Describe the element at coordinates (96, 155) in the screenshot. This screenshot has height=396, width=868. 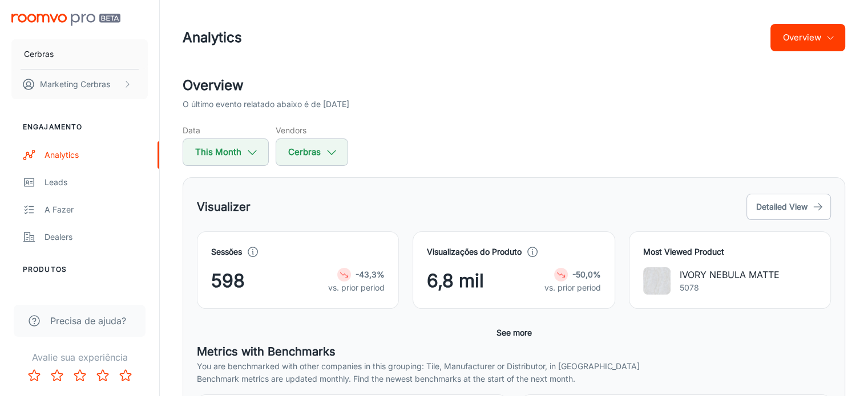
I see `div: Analytics` at that location.